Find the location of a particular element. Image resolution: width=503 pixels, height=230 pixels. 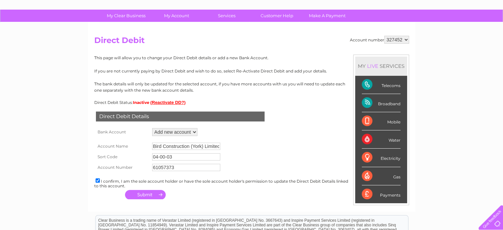

a: Blog is located at coordinates (450, 30).